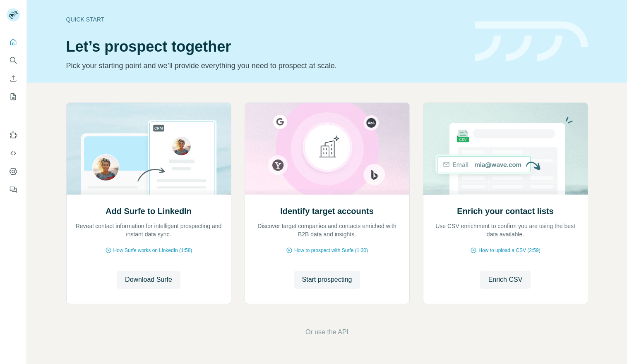  What do you see at coordinates (13, 190) in the screenshot?
I see `button: Feedback` at bounding box center [13, 190].